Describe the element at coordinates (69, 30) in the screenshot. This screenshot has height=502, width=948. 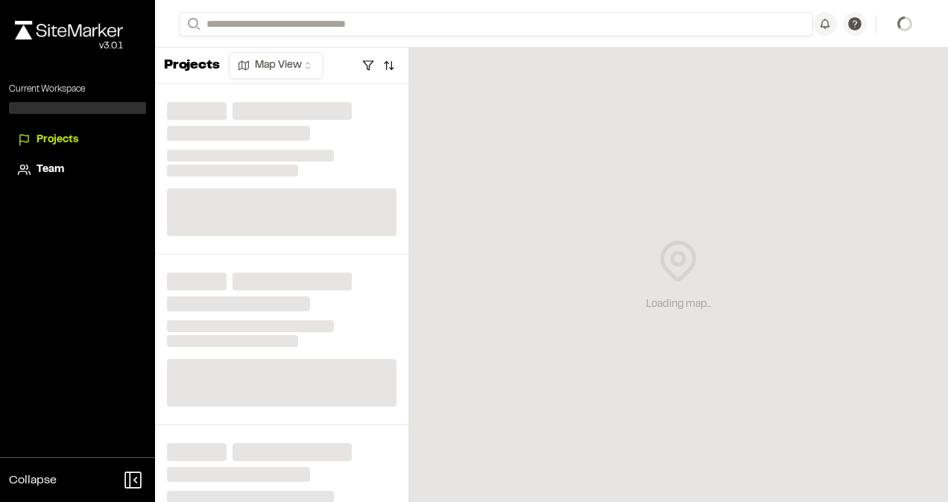
I see `img: rebrand.png` at that location.